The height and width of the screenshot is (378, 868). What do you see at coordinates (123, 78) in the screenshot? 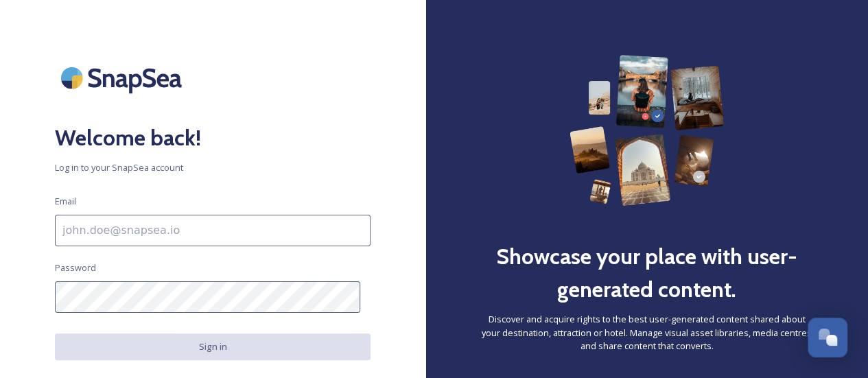
I see `img: SnapSea Logo` at bounding box center [123, 78].